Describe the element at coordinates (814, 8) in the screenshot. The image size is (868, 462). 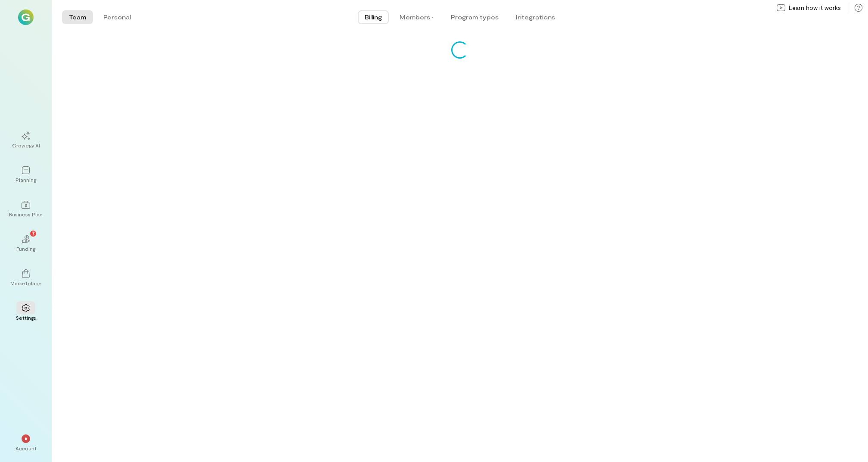
I see `span: Learn how it works` at that location.